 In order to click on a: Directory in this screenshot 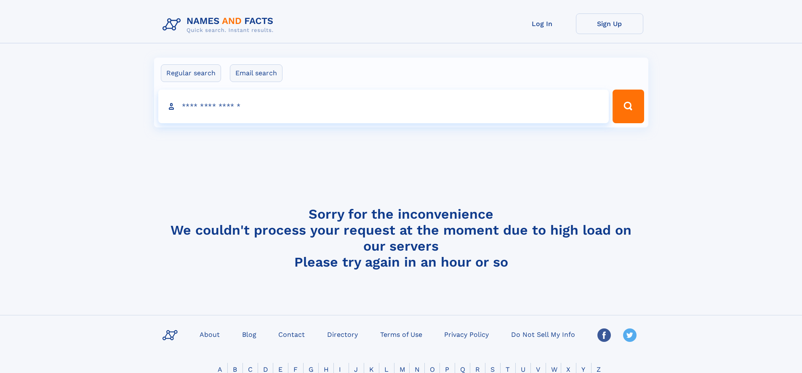, I will do `click(342, 334)`.